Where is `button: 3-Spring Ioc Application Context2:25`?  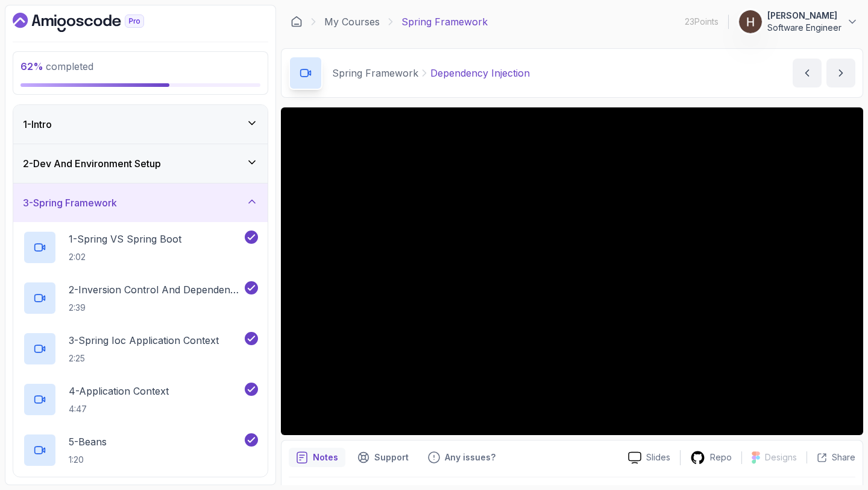
button: 3-Spring Ioc Application Context2:25 is located at coordinates (140, 349).